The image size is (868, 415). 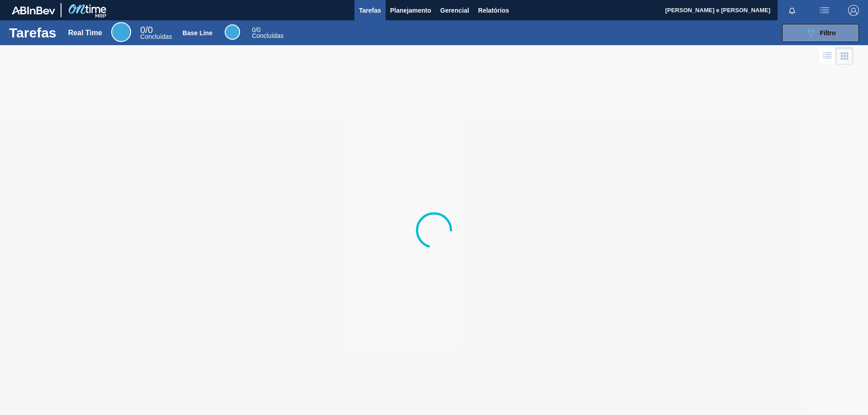 I want to click on img: userActions, so click(x=824, y=10).